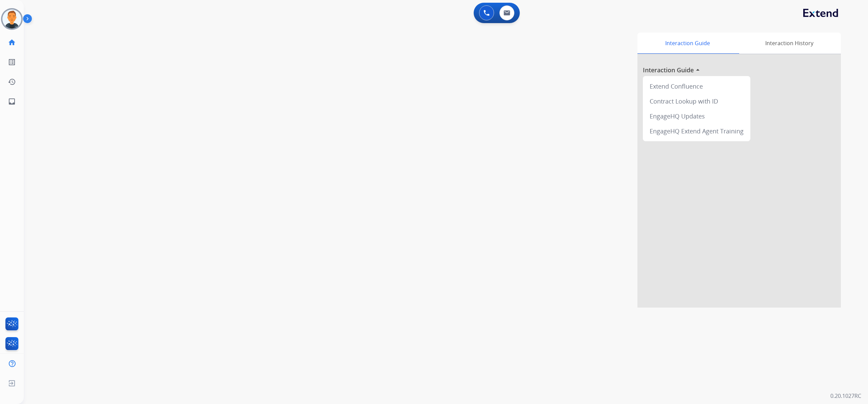  Describe the element at coordinates (697, 131) in the screenshot. I see `div: EngageHQ Extend Agent Training` at that location.